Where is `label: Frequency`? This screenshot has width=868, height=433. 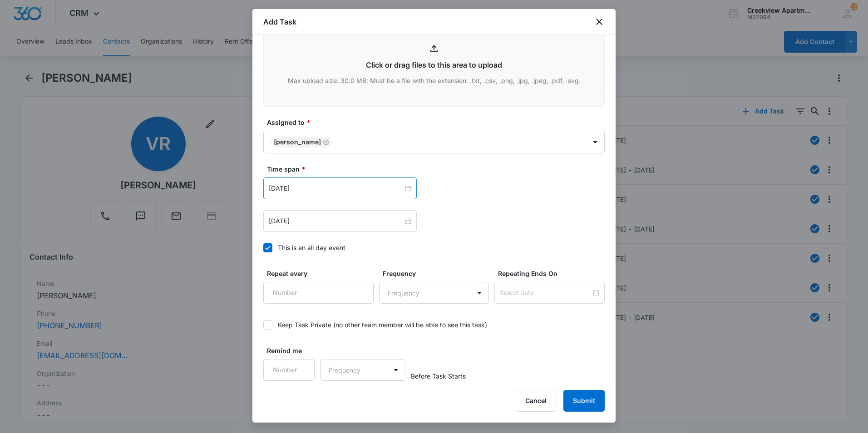
label: Frequency is located at coordinates (438, 273).